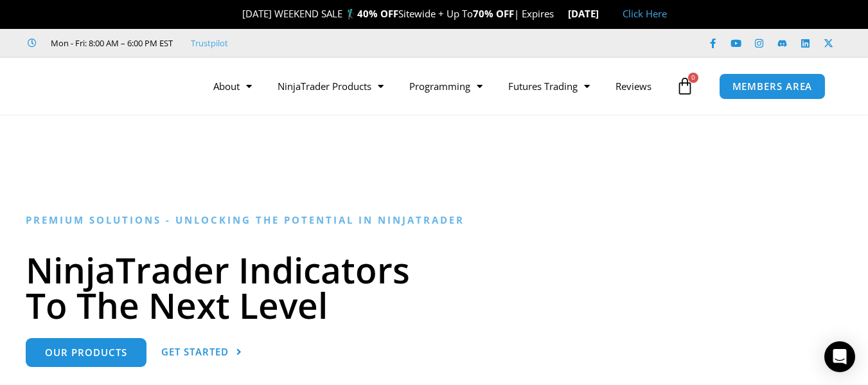 Image resolution: width=868 pixels, height=385 pixels. What do you see at coordinates (434, 220) in the screenshot?
I see `h6: Premium Solutions - Unlocking the Potential in NinjaTrader` at bounding box center [434, 220].